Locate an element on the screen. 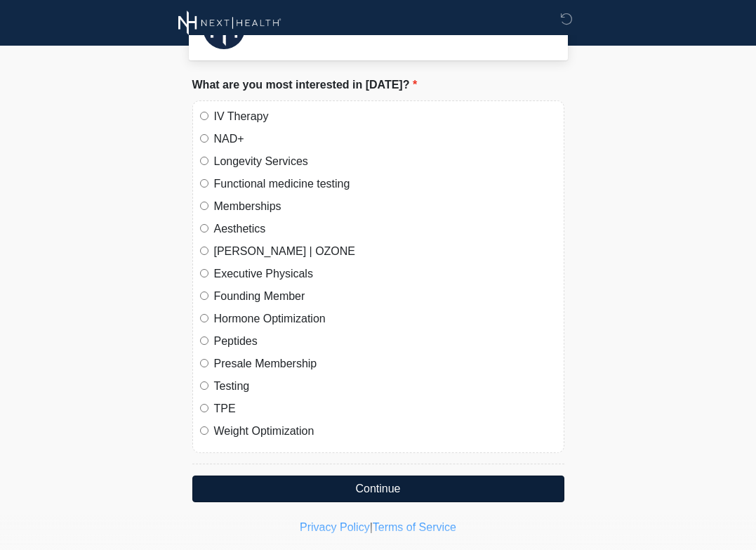 This screenshot has height=550, width=756. input: Testing is located at coordinates (204, 386).